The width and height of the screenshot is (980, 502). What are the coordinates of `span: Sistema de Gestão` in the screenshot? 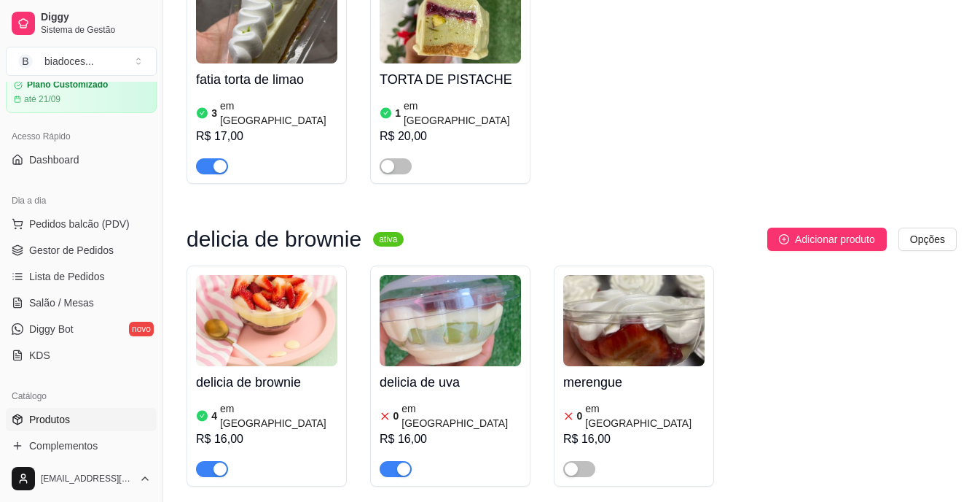 It's located at (95, 30).